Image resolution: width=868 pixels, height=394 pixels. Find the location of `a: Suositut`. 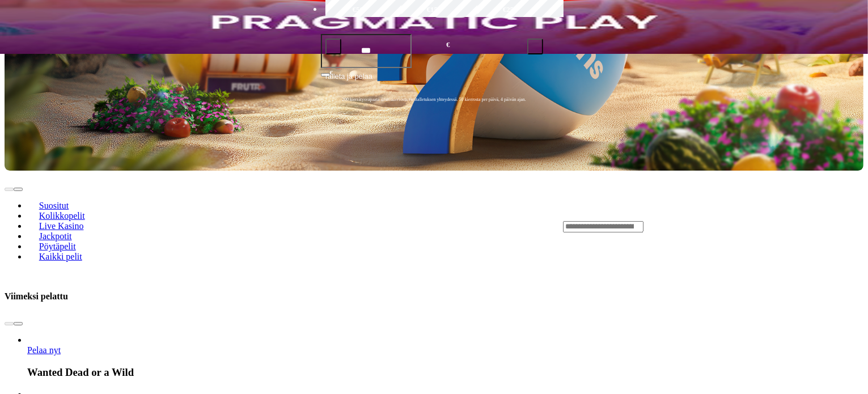

a: Suositut is located at coordinates (54, 206).